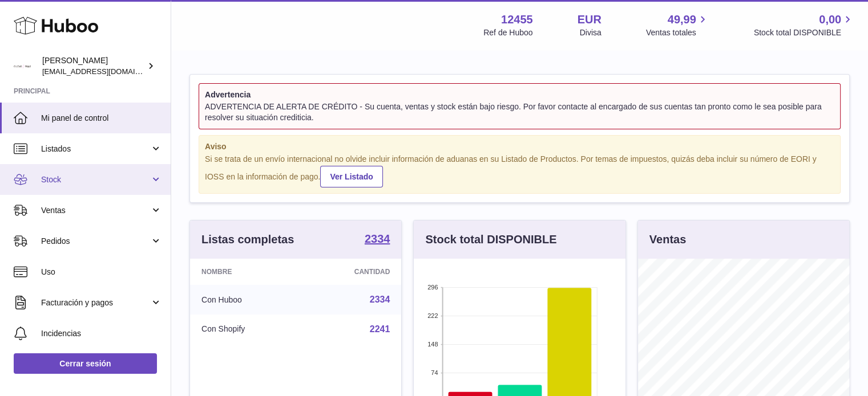 This screenshot has height=396, width=868. What do you see at coordinates (519, 171) in the screenshot?
I see `div: Si se trata de un envío internacional no olvide incluir información de aduanas en su Listado de P...` at bounding box center [519, 171].